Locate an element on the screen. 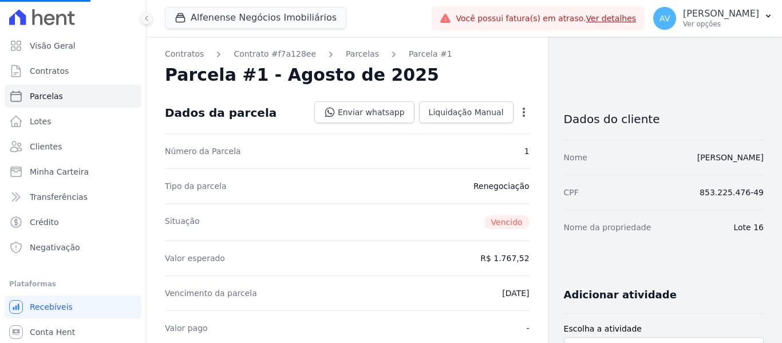  a: Lotes is located at coordinates (73, 121).